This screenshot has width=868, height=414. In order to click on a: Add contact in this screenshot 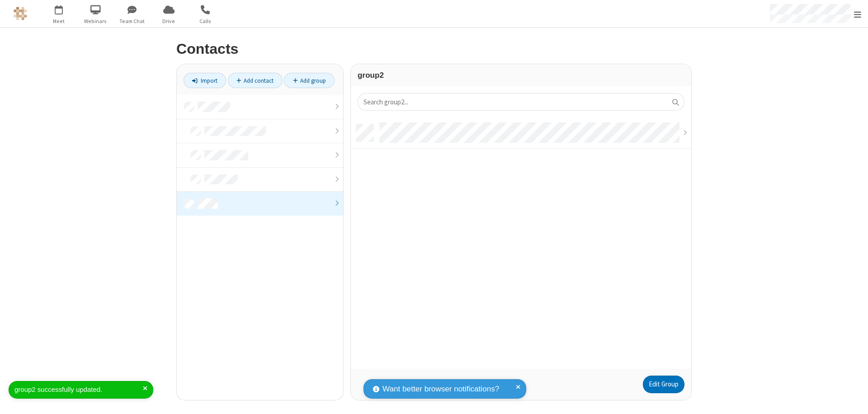, I will do `click(255, 81)`.